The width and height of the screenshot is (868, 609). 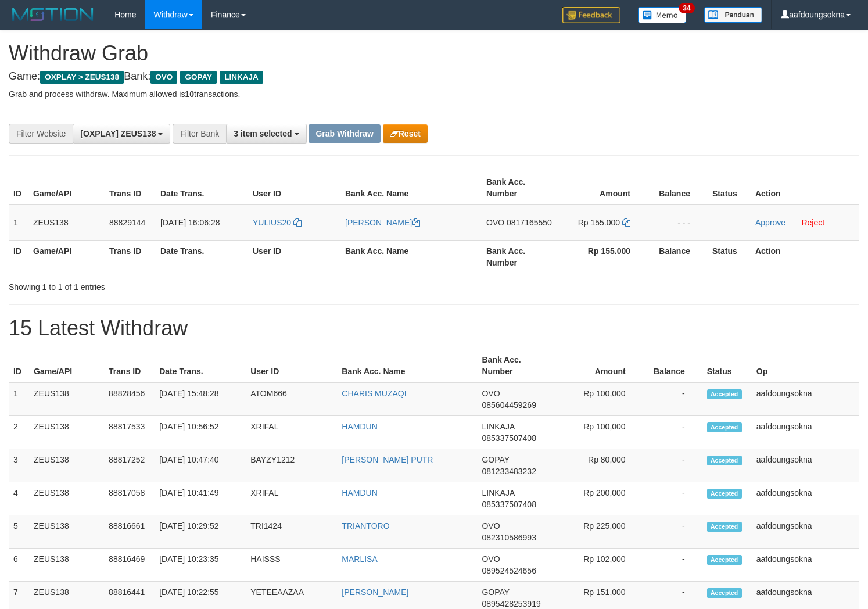 I want to click on span: Copy 085604459269 to clipboard, so click(x=508, y=405).